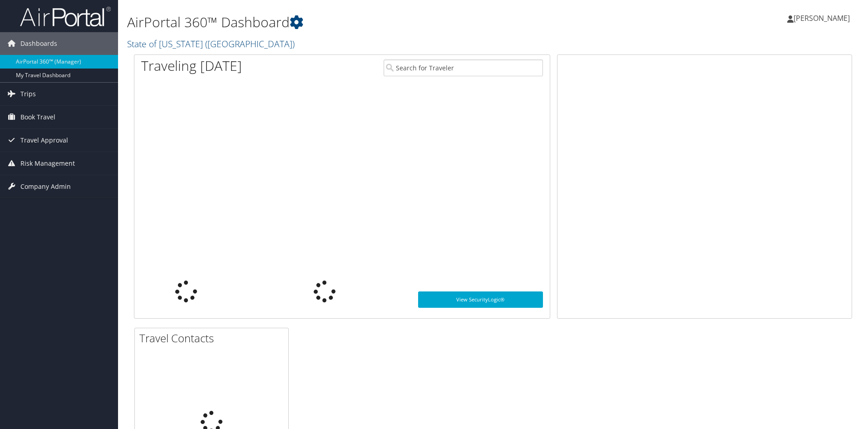 The height and width of the screenshot is (429, 868). I want to click on span: Risk Management, so click(48, 163).